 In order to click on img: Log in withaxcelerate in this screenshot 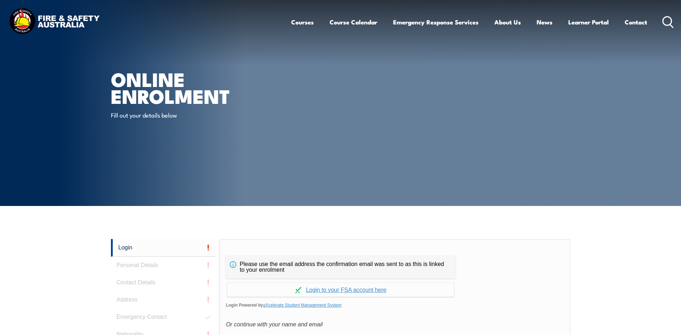, I will do `click(298, 290)`.